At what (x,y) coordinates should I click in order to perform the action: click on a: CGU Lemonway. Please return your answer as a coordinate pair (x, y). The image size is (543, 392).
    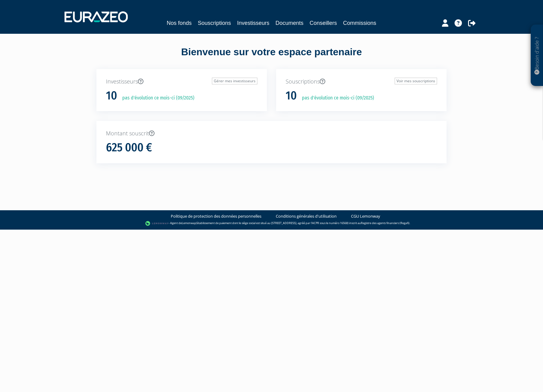
    Looking at the image, I should click on (366, 216).